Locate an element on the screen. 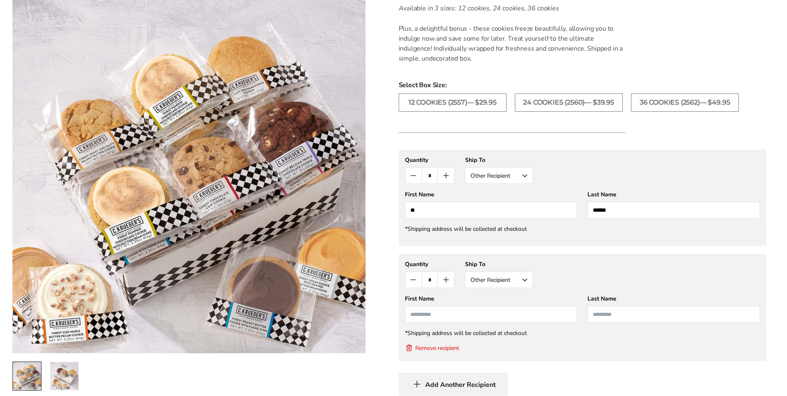  label: 12 COOKIES (2557)— $29.95 is located at coordinates (453, 102).